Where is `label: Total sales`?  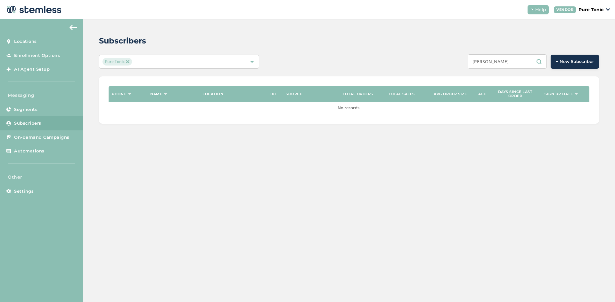
label: Total sales is located at coordinates (401, 94).